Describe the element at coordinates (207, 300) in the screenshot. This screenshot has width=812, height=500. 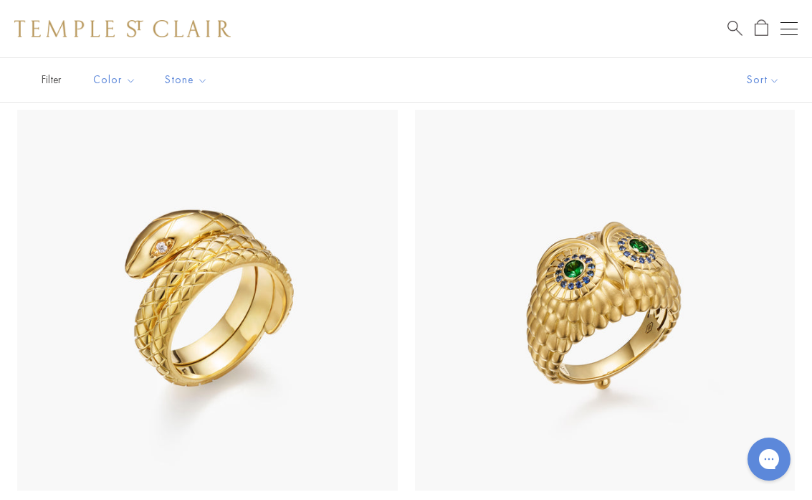
I see `img: 18K Double Serpent Ring` at that location.